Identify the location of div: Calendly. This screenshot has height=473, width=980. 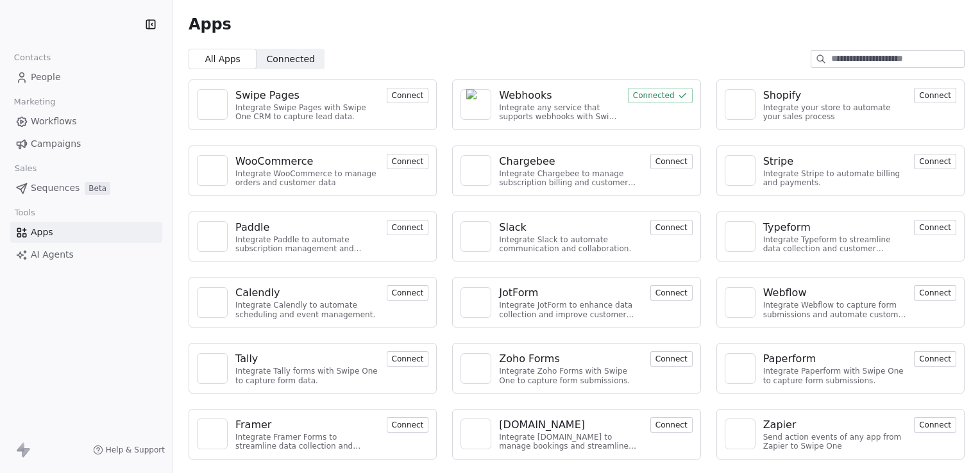
(257, 293).